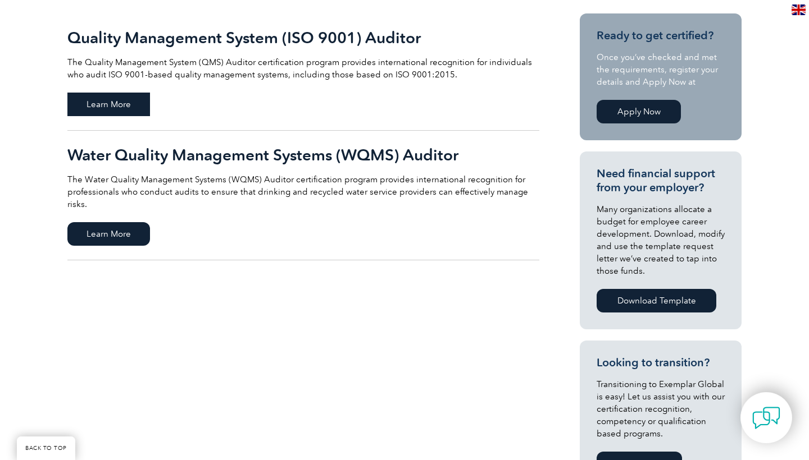 This screenshot has height=460, width=809. I want to click on h2: Water Quality Management Systems (WQMS) Auditor, so click(303, 155).